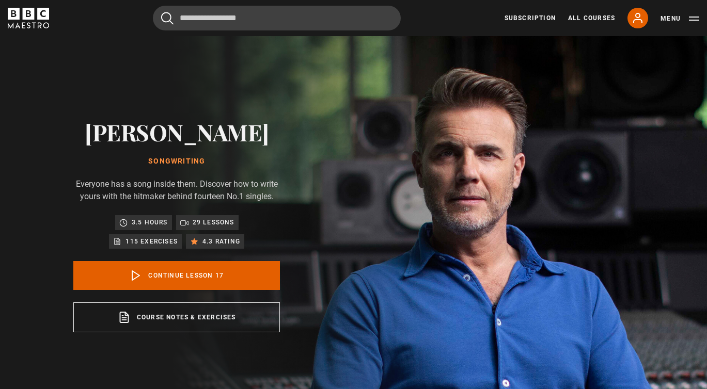 This screenshot has width=707, height=389. What do you see at coordinates (530, 18) in the screenshot?
I see `a: Subscription` at bounding box center [530, 18].